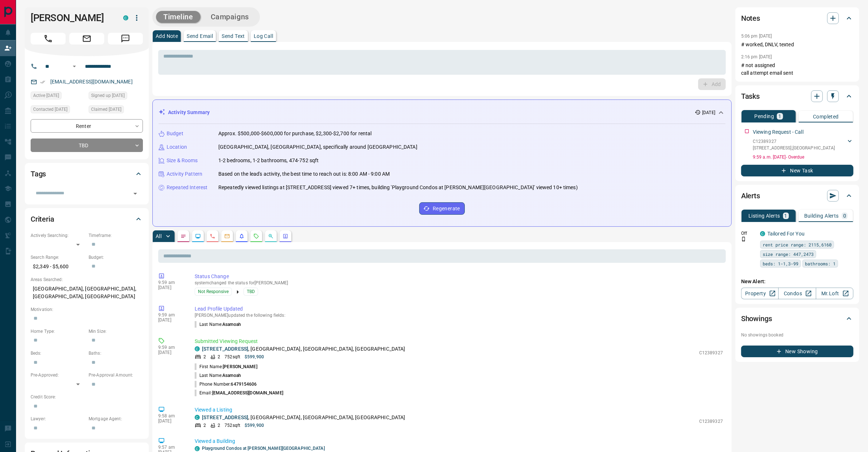 The width and height of the screenshot is (868, 452). I want to click on h2: Notes, so click(750, 18).